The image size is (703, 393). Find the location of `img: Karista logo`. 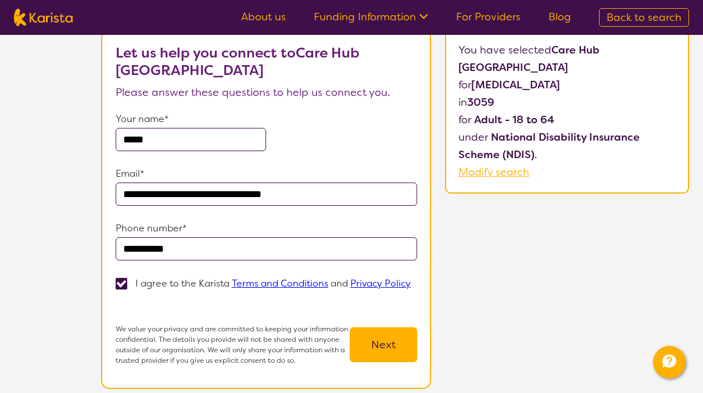

img: Karista logo is located at coordinates (43, 17).